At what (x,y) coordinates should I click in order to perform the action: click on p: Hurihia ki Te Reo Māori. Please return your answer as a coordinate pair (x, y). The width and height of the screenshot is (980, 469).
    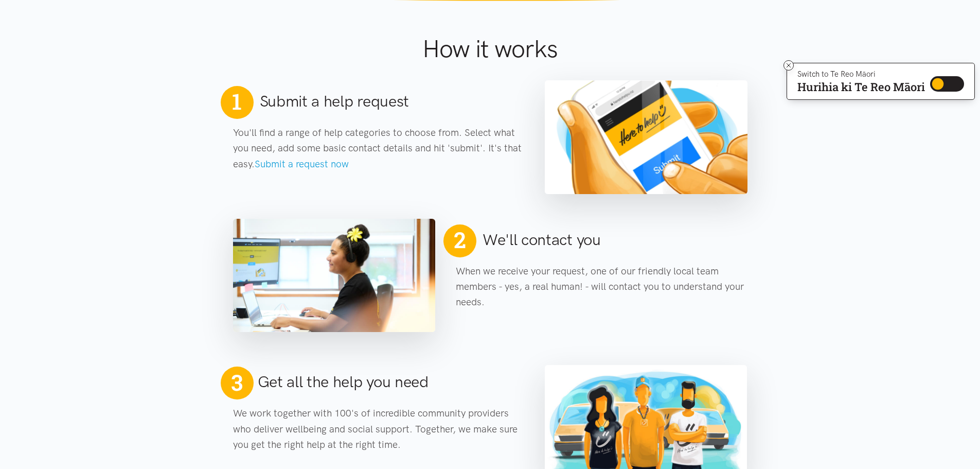
    Looking at the image, I should click on (861, 87).